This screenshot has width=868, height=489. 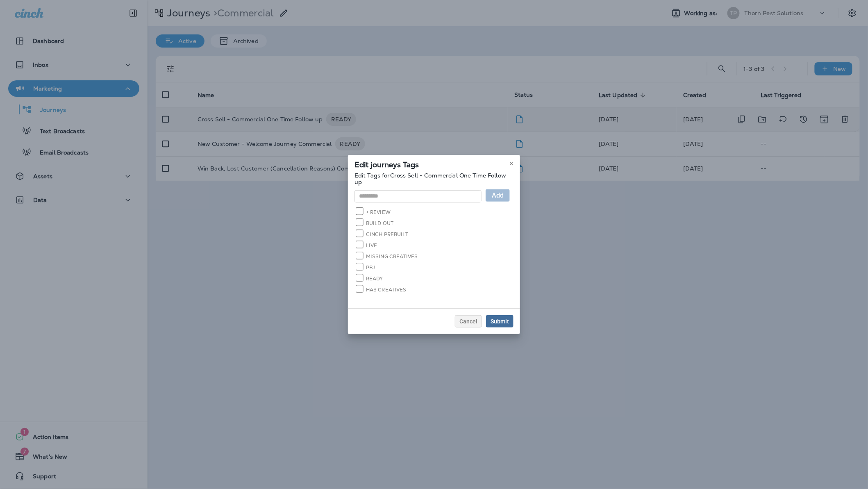 I want to click on label: HAS CREATIVES, so click(x=382, y=289).